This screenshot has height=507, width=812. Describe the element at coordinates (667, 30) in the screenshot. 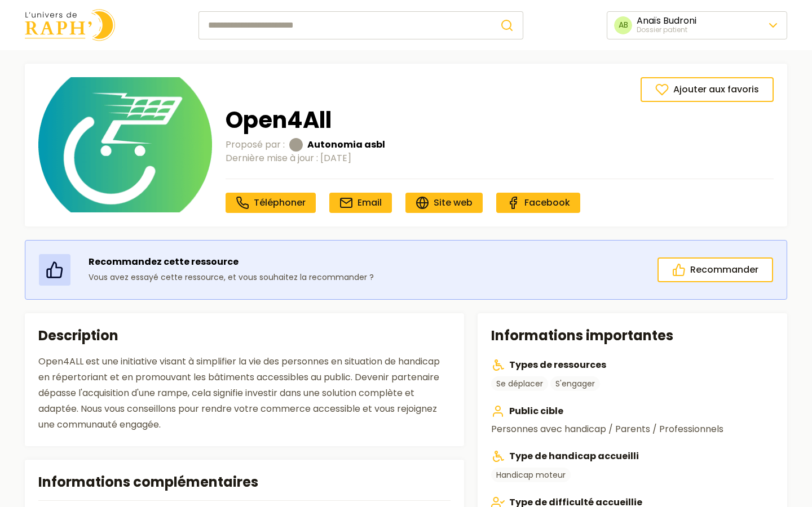

I see `div: Dossier patient` at that location.